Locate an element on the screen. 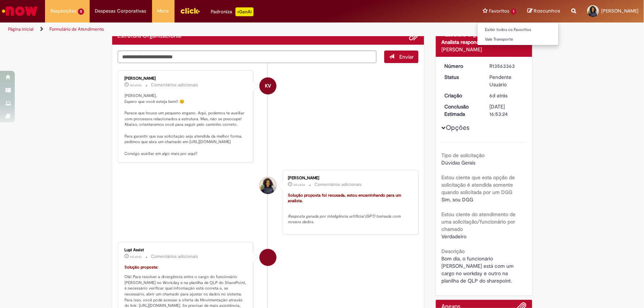 Image resolution: width=644 pixels, height=308 pixels. a: Formulário de Atendimento is located at coordinates (77, 29).